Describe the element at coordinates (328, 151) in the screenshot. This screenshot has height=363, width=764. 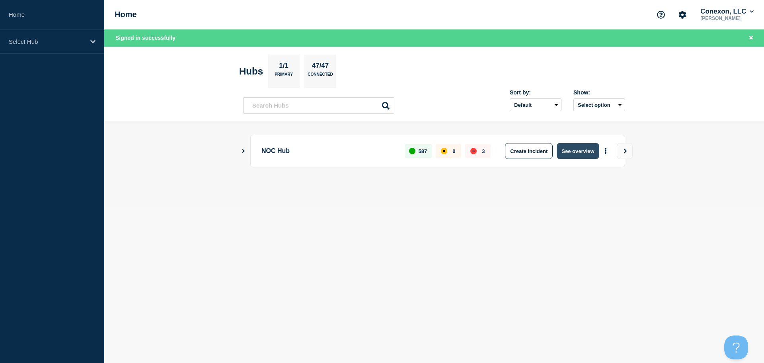
I see `p: NOC Hub` at that location.